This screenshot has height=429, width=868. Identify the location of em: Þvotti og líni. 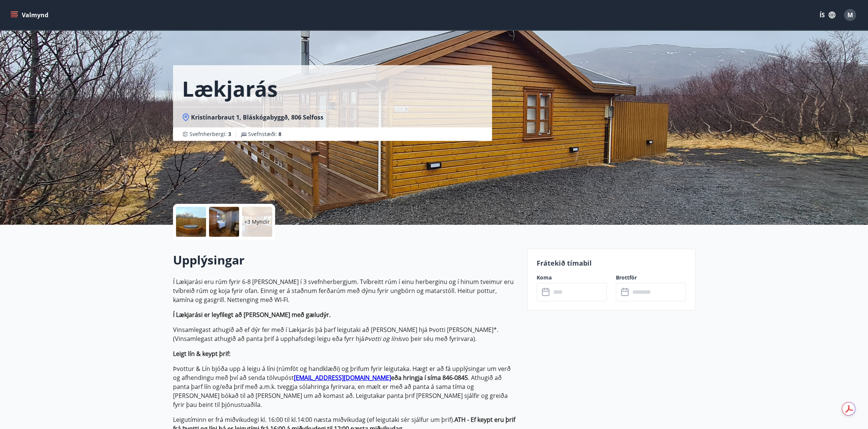
(381, 338).